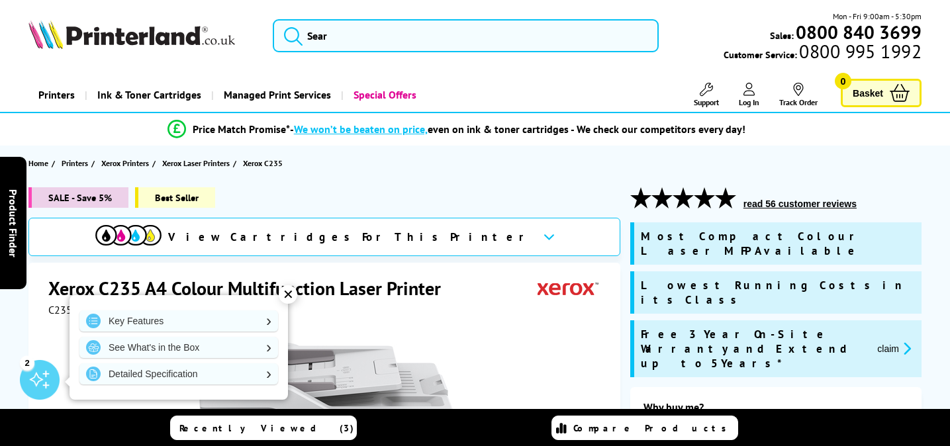 This screenshot has width=950, height=446. I want to click on a: Compare Products, so click(645, 428).